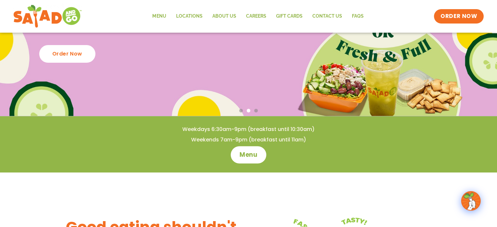  Describe the element at coordinates (471, 201) in the screenshot. I see `img: wpChatIcon` at that location.